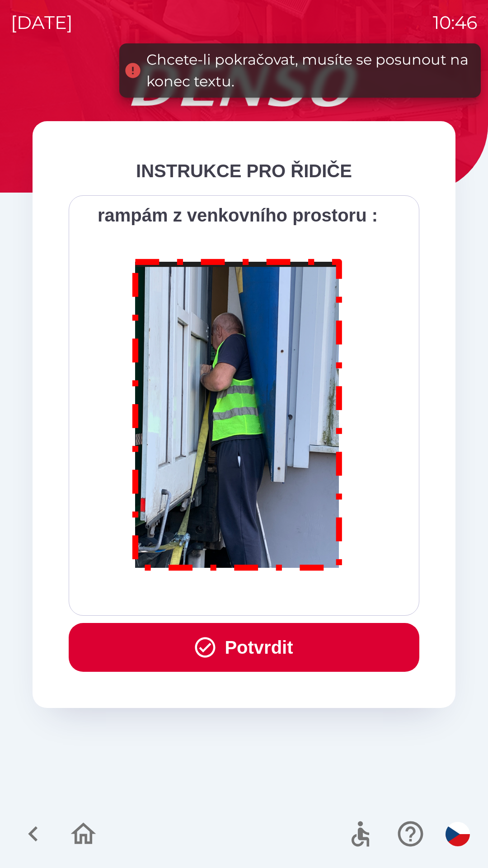 This screenshot has width=488, height=868. What do you see at coordinates (456, 22) in the screenshot?
I see `p: 10:46` at bounding box center [456, 22].